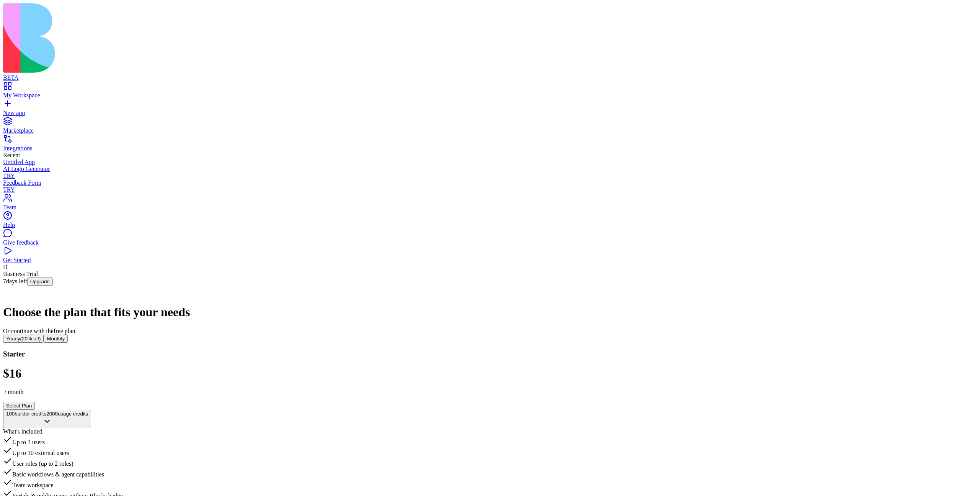 The image size is (980, 496). I want to click on span: 7 days left, so click(15, 281).